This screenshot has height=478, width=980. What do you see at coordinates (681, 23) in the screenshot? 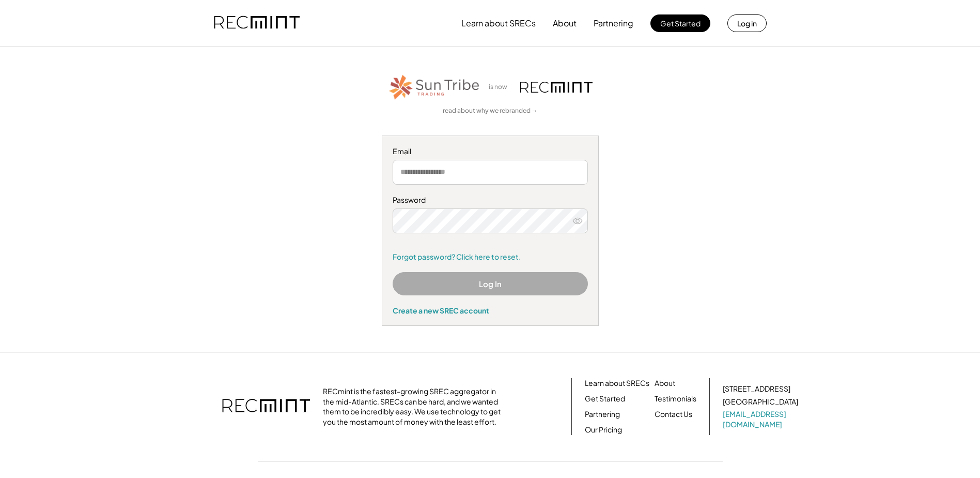
I see `button: Get Started` at bounding box center [681, 23].